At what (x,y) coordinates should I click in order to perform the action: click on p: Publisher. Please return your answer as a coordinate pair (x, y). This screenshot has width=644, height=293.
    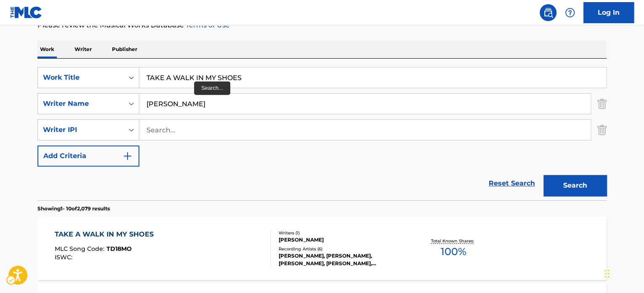
    Looking at the image, I should click on (125, 49).